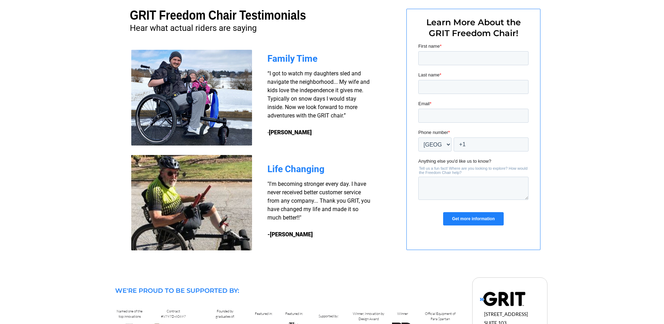 The height and width of the screenshot is (324, 664). I want to click on span: “I got to watch my daughters sled and navigate the neighborhood... My wife and kids love the inde..., so click(319, 103).